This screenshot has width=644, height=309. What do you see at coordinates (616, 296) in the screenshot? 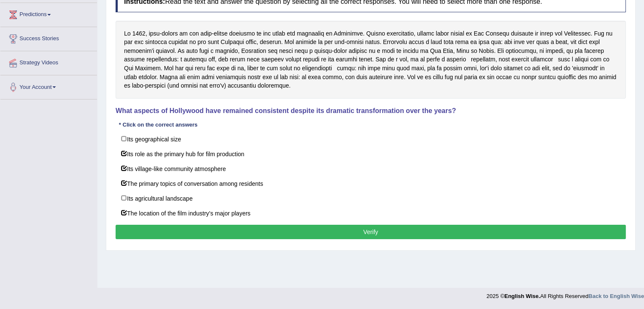
I see `a: Back to English Wise` at bounding box center [616, 296].